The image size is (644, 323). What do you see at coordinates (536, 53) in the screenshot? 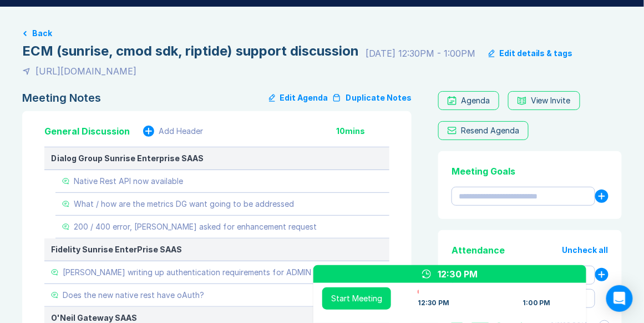
I see `div: Edit details & tags` at bounding box center [536, 53].